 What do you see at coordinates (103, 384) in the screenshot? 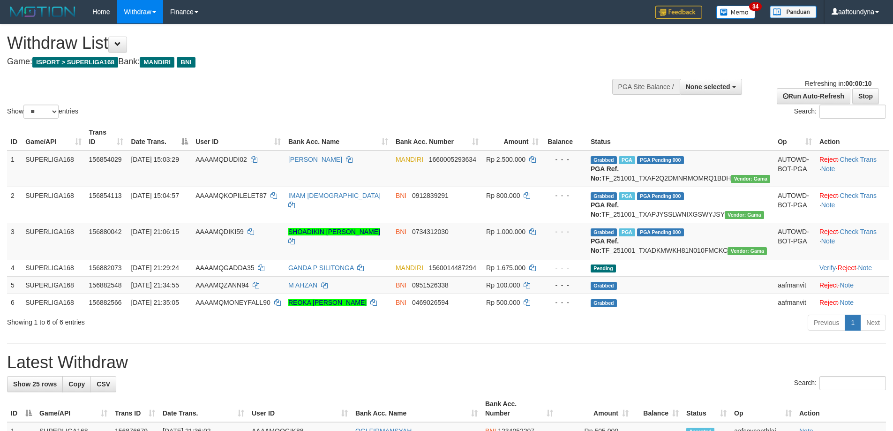
I see `span: CSV` at bounding box center [103, 384].